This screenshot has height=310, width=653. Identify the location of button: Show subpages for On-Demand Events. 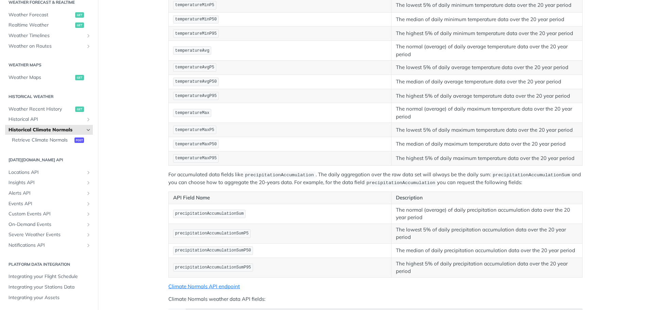
(88, 224).